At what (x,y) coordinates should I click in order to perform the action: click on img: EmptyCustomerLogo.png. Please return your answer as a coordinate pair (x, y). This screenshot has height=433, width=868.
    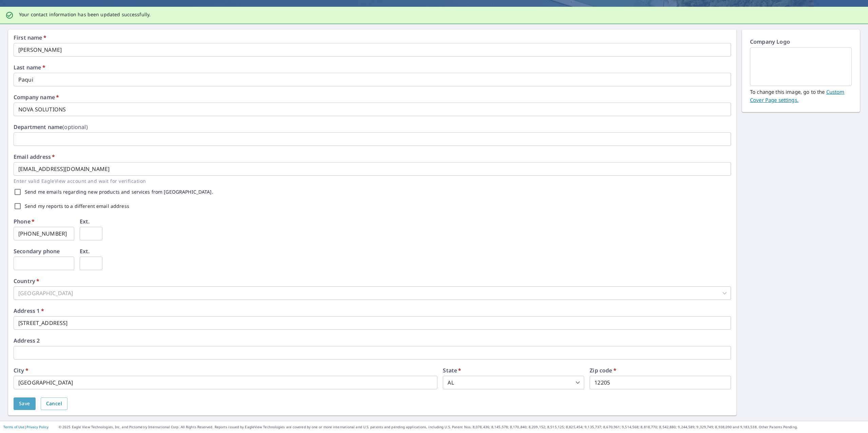
    Looking at the image, I should click on (801, 66).